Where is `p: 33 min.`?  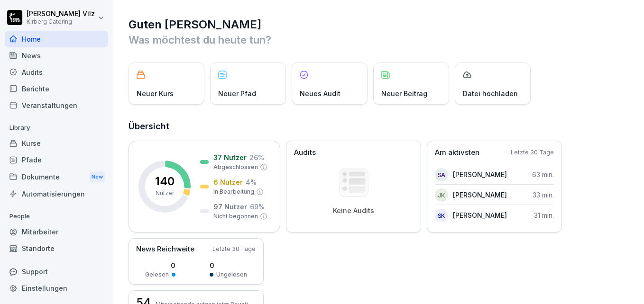
p: 33 min. is located at coordinates (543, 194).